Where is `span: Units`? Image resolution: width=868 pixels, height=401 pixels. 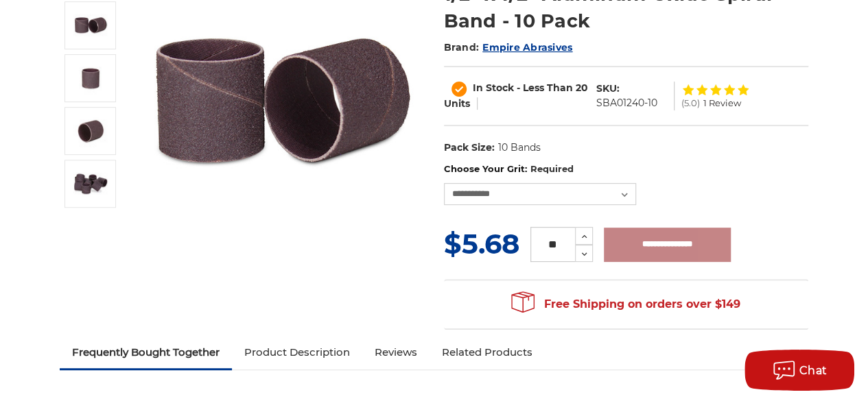
span: Units is located at coordinates (457, 103).